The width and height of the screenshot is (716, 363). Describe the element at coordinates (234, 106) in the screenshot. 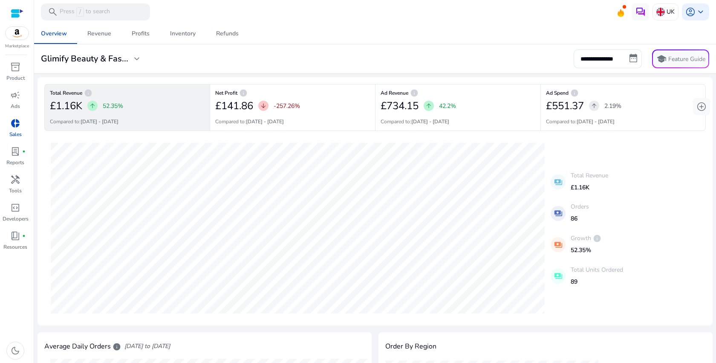

I see `h2: £141.86` at that location.